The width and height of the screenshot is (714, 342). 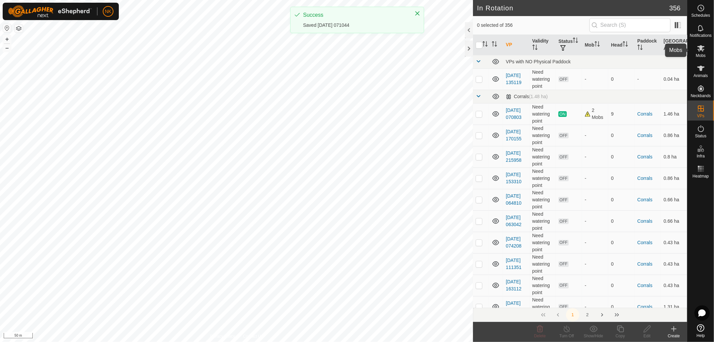 What do you see at coordinates (701, 156) in the screenshot?
I see `span: Infra` at bounding box center [701, 156].